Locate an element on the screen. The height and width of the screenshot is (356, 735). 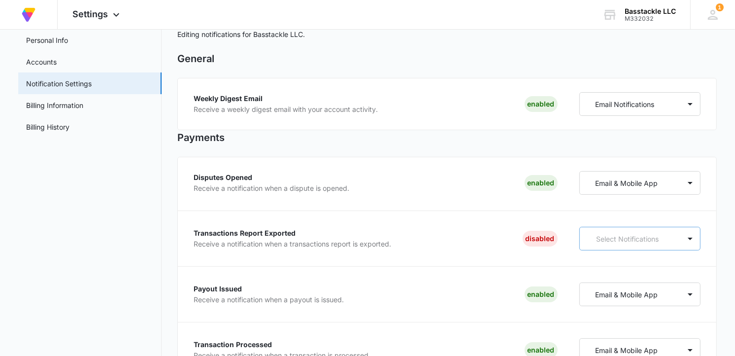
p: Payout Issued is located at coordinates (269, 289).